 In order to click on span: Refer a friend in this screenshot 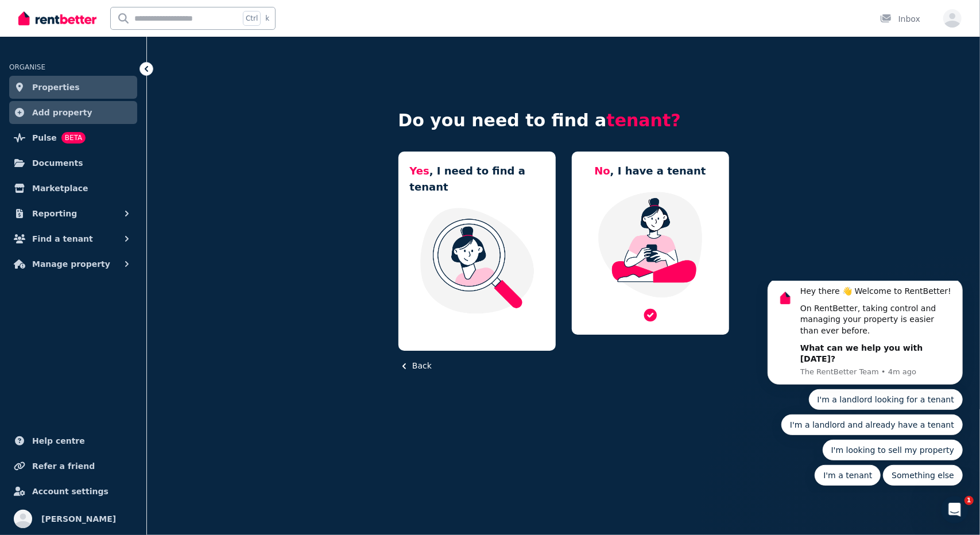, I will do `click(63, 466)`.